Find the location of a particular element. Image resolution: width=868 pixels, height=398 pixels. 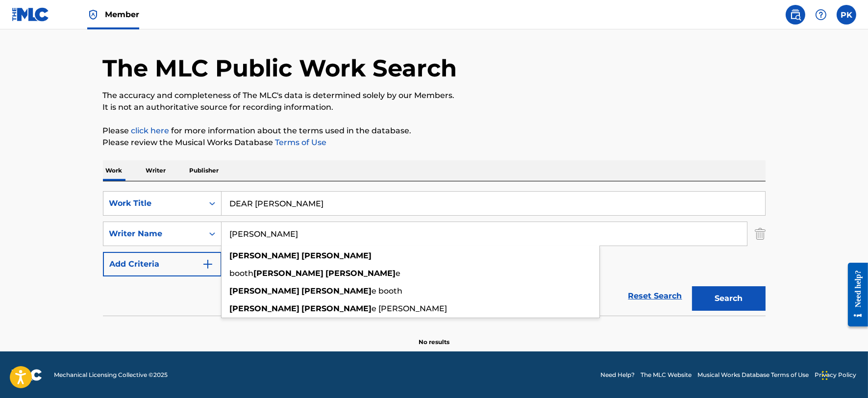

p: Writer is located at coordinates (156, 170).